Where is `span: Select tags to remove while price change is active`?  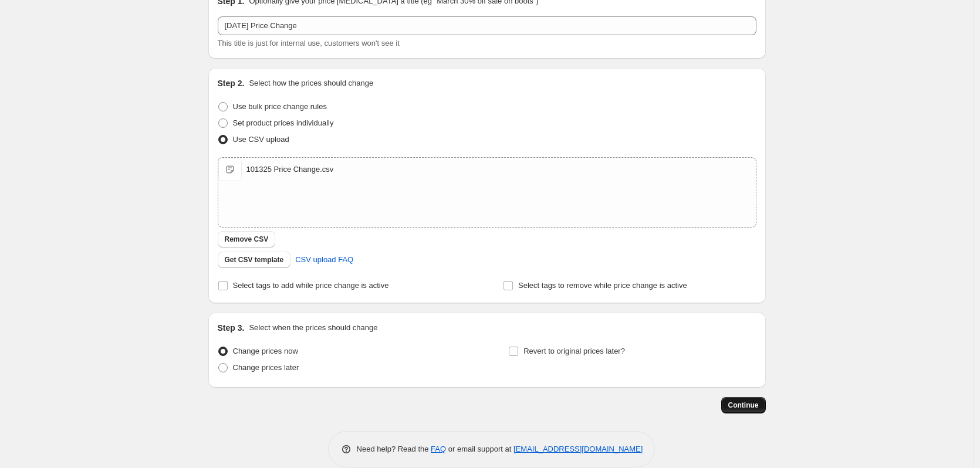 span: Select tags to remove while price change is active is located at coordinates (603, 285).